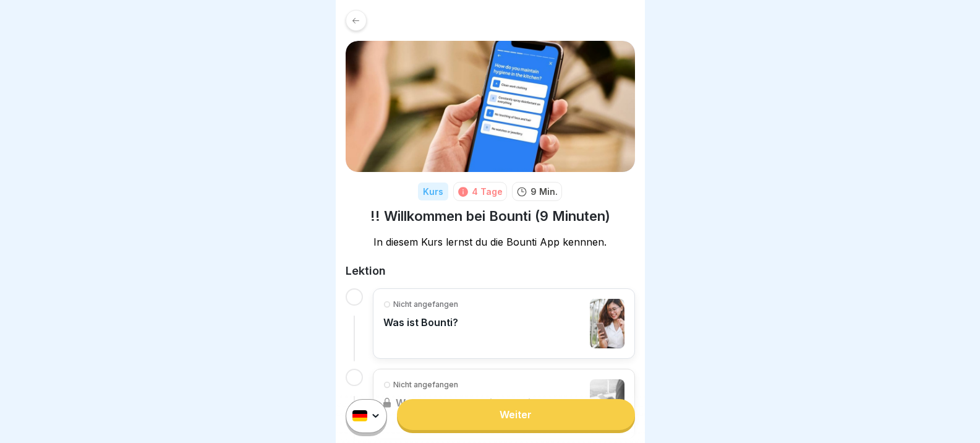 The image size is (980, 443). I want to click on p: 9 Min., so click(544, 191).